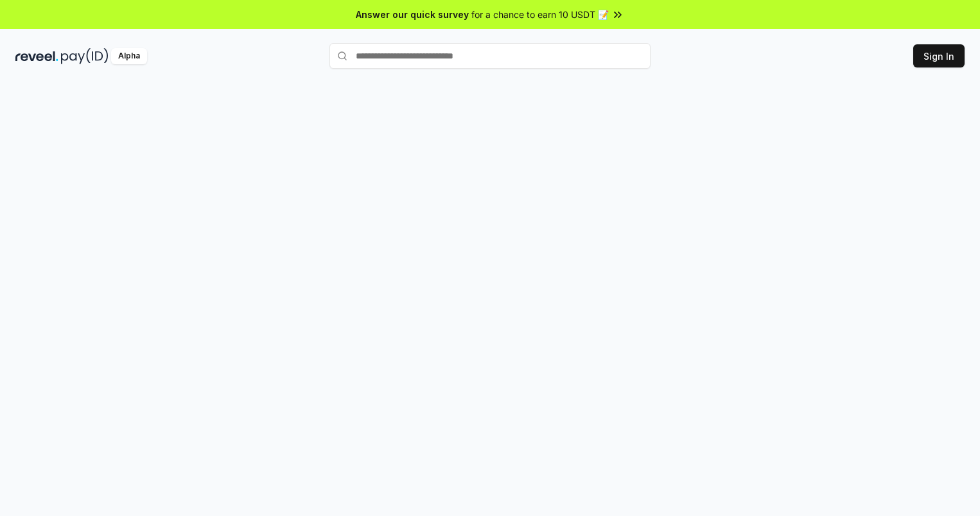 The image size is (980, 516). What do you see at coordinates (85, 56) in the screenshot?
I see `img: pay_id` at bounding box center [85, 56].